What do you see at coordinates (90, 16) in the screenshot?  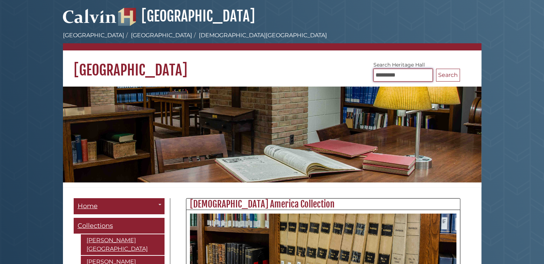 I see `img: Calvin` at bounding box center [90, 16].